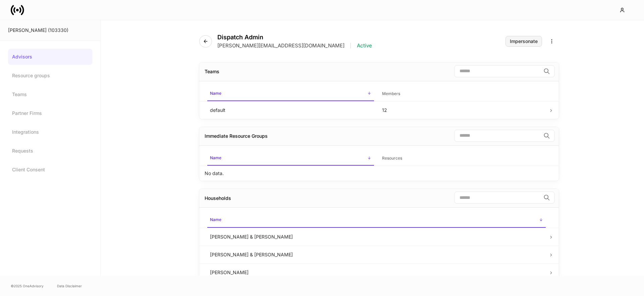  Describe the element at coordinates (27, 285) in the screenshot. I see `span: © 2025 OneAdvisory` at that location.